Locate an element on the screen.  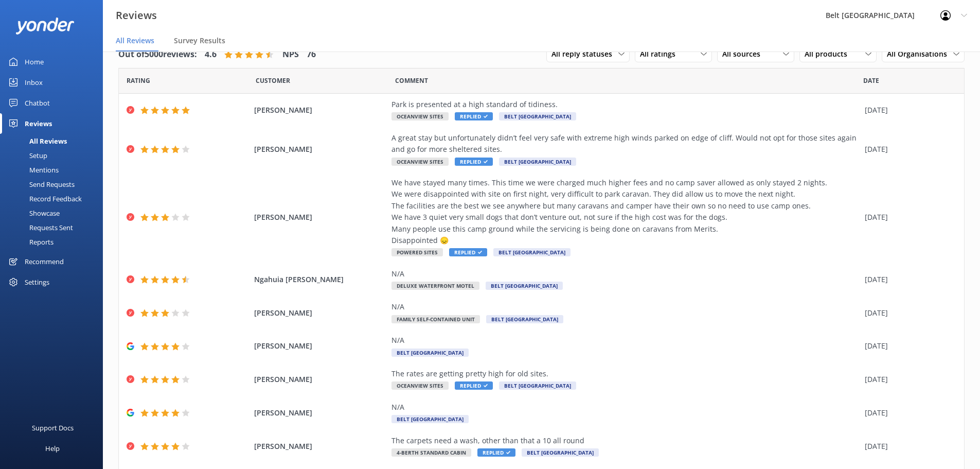
a: Setup is located at coordinates (55, 156).